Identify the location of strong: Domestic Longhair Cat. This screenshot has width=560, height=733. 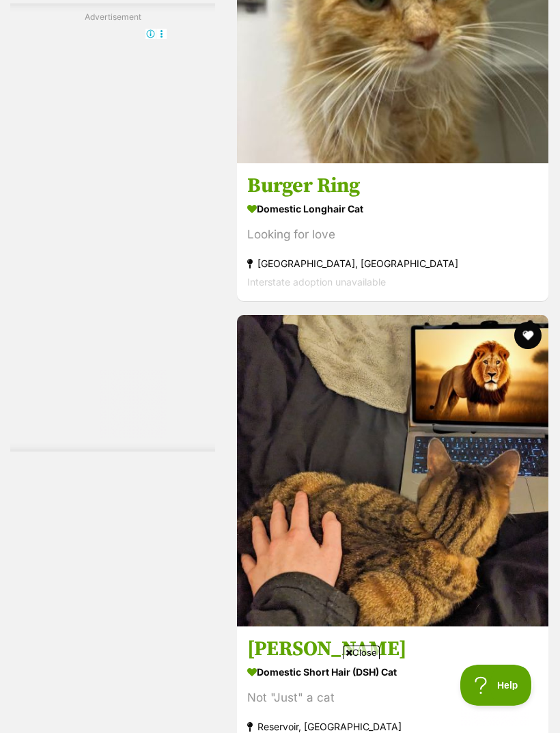
(392, 209).